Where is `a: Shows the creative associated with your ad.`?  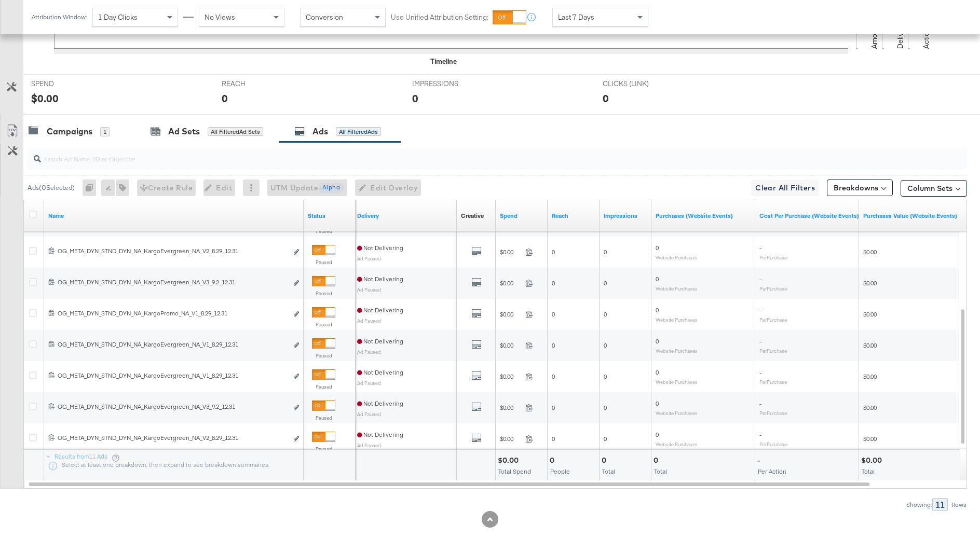
a: Shows the creative associated with your ad. is located at coordinates (472, 216).